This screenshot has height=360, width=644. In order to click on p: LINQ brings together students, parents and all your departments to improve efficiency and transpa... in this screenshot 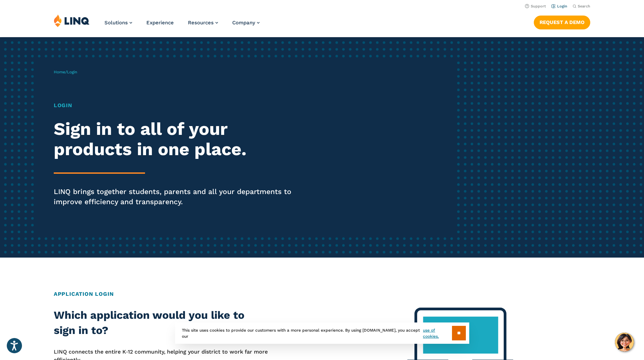, I will do `click(178, 197)`.